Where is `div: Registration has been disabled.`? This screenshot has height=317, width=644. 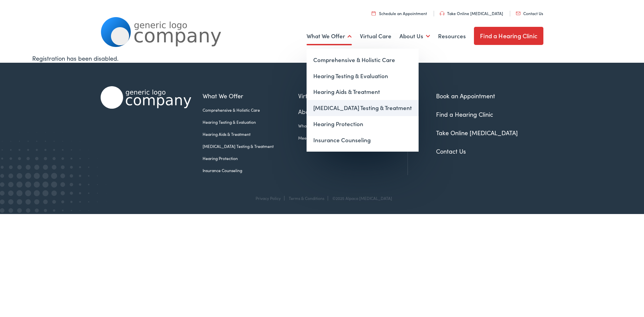
div: Registration has been disabled. is located at coordinates (322, 58).